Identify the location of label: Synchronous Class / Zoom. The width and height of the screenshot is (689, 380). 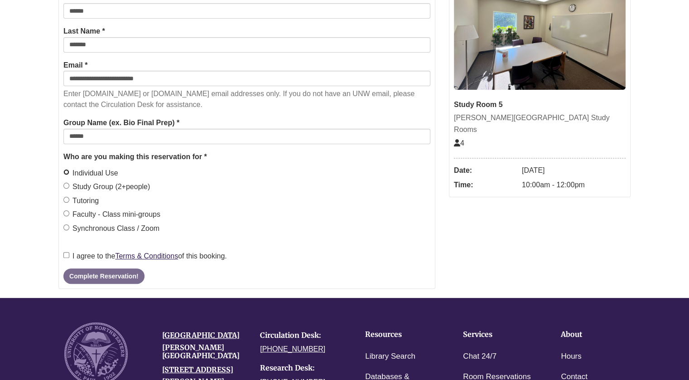
(111, 228).